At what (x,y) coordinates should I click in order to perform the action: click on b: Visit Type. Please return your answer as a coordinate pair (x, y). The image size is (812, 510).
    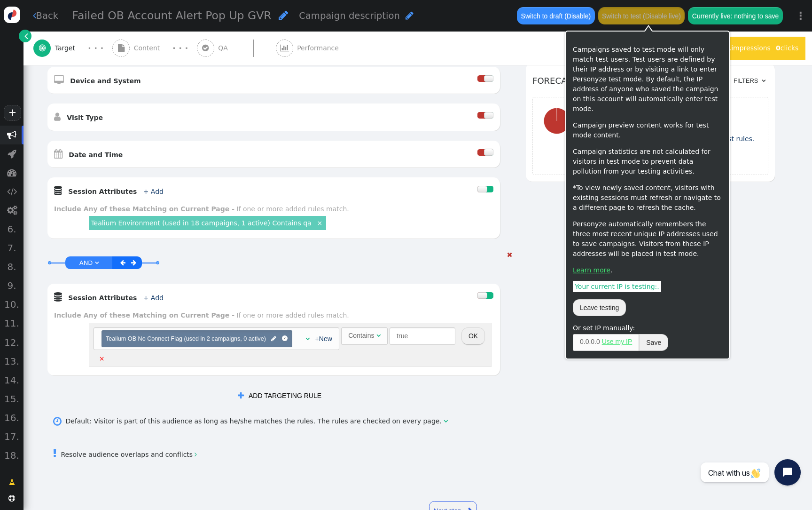
    Looking at the image, I should click on (85, 118).